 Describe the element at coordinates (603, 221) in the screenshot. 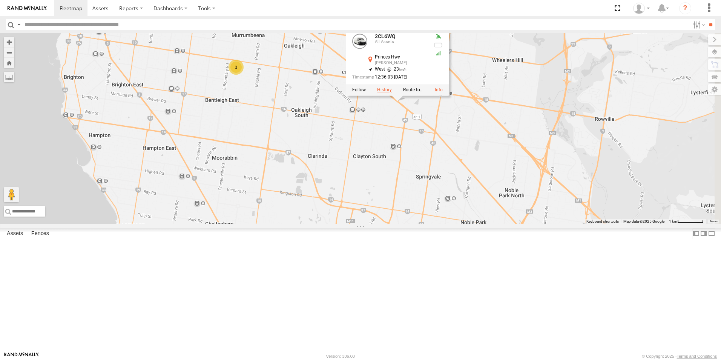

I see `button: Keyboard shortcuts` at that location.